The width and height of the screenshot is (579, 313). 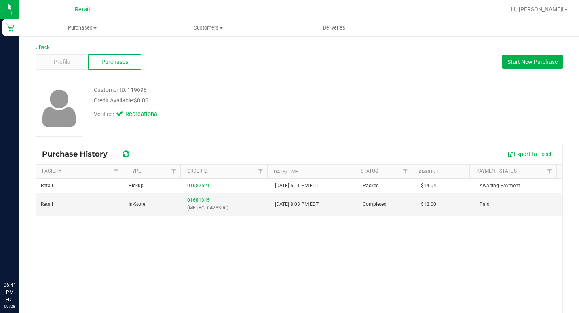 I want to click on span: Completed, so click(x=374, y=204).